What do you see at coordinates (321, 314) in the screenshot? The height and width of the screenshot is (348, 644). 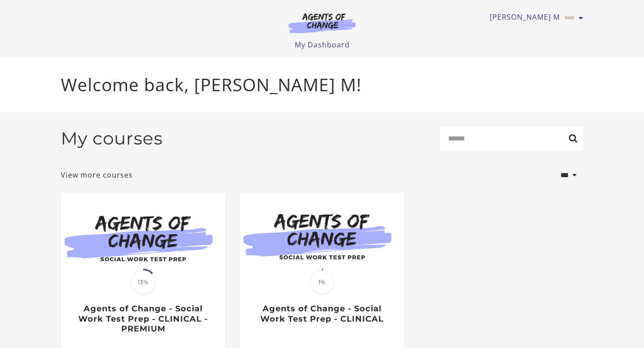 I see `h3: Agents of Change - Social Work Test Prep - CLINICAL` at bounding box center [321, 314].